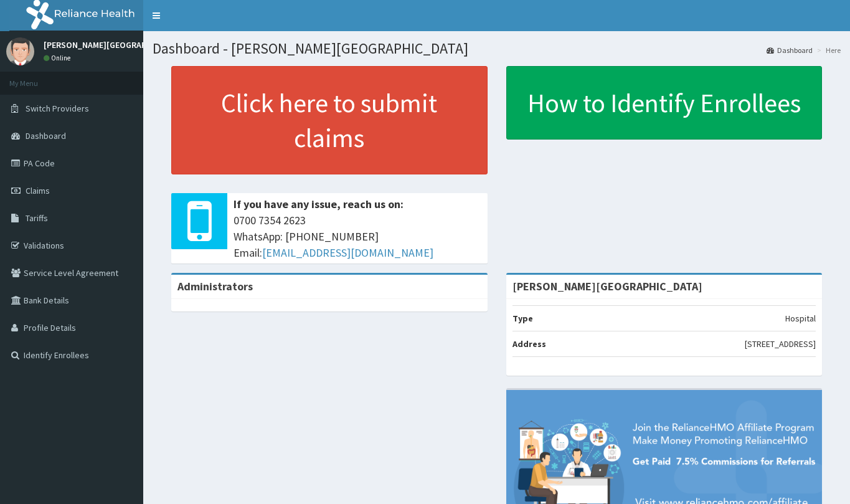 This screenshot has height=504, width=850. Describe the element at coordinates (329, 120) in the screenshot. I see `a: Click here to submit claims` at that location.